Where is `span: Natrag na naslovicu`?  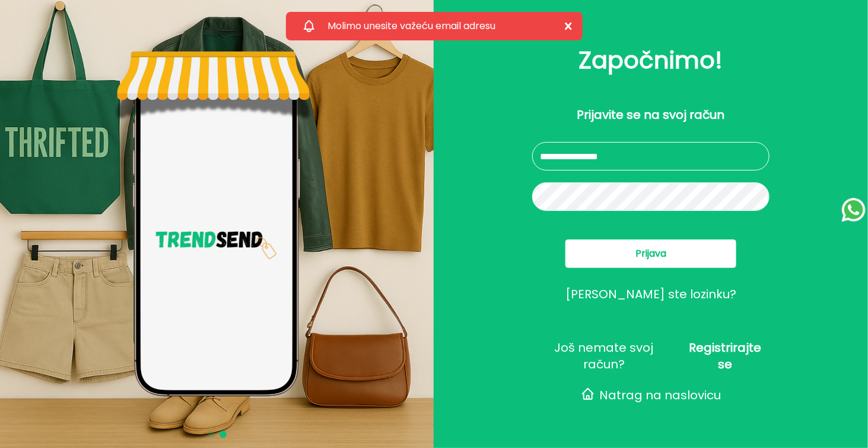
span: Natrag na naslovicu is located at coordinates (660, 395).